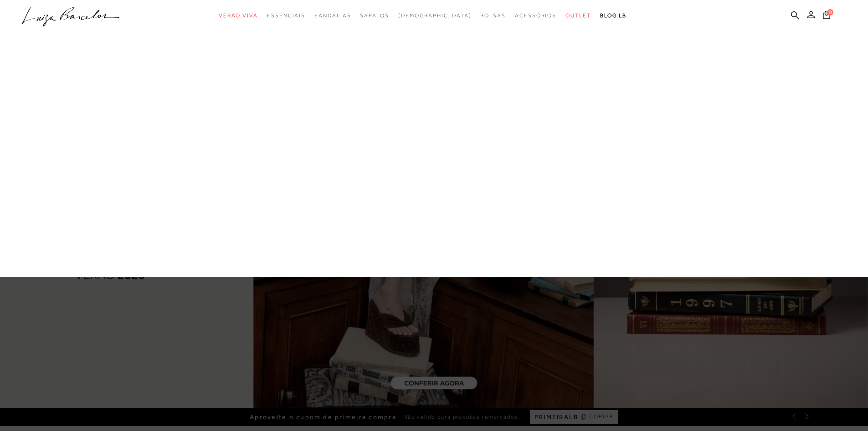 The height and width of the screenshot is (431, 868). Describe the element at coordinates (614, 16) in the screenshot. I see `a: BLOG LB` at that location.